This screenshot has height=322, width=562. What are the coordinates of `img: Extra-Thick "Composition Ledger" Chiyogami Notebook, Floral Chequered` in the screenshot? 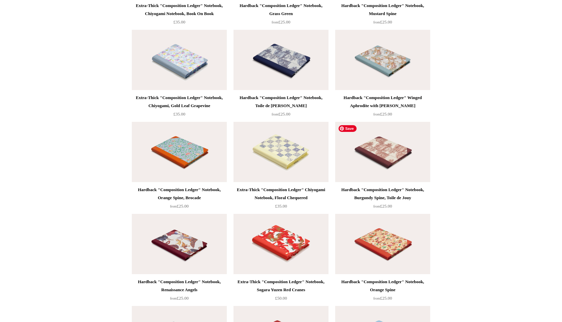 It's located at (281, 152).